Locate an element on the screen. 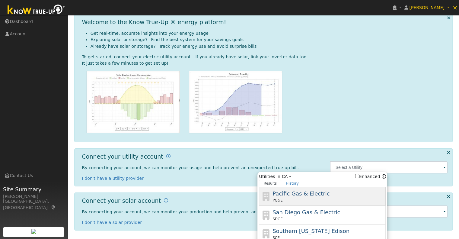 The width and height of the screenshot is (459, 239). a: I don't have a utility provider is located at coordinates (113, 178).